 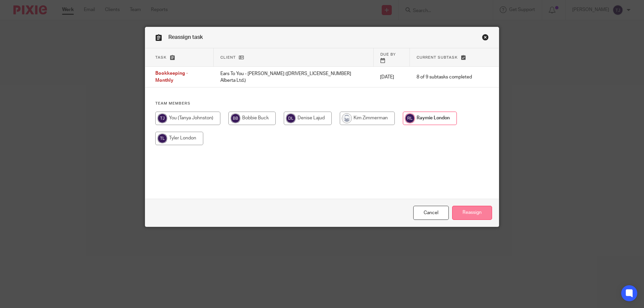 I want to click on span: Due by, so click(x=388, y=54).